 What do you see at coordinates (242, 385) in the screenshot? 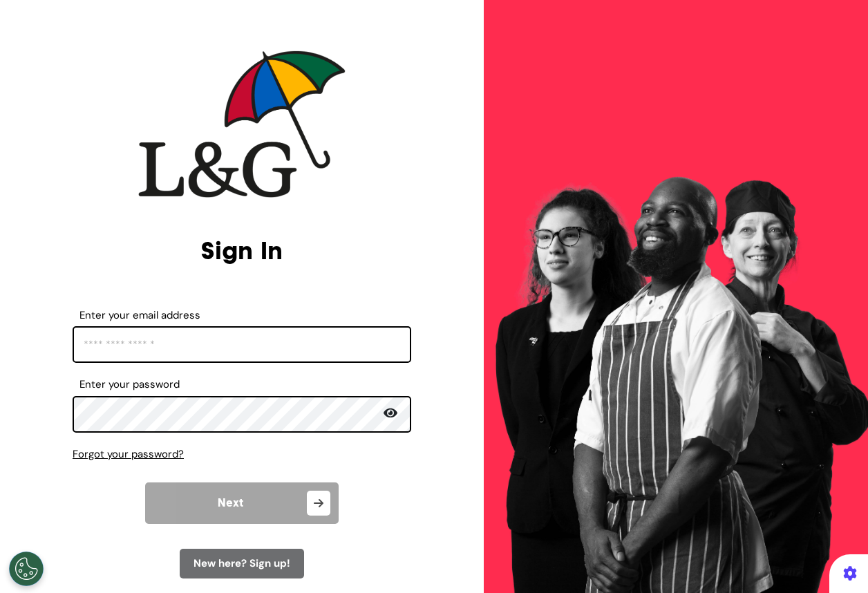
I see `label: Enter your password` at bounding box center [242, 385].